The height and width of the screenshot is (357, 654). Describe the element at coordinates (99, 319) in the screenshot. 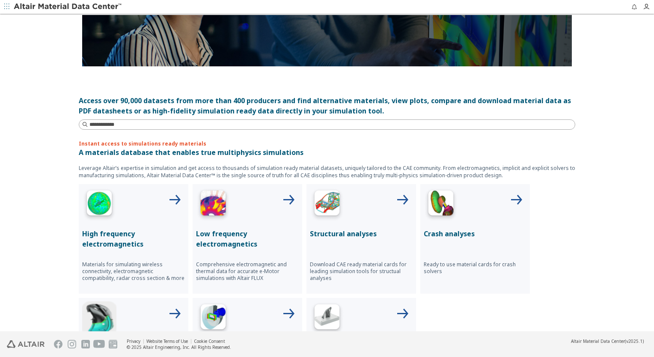

I see `img: Injection Molding Icon` at that location.